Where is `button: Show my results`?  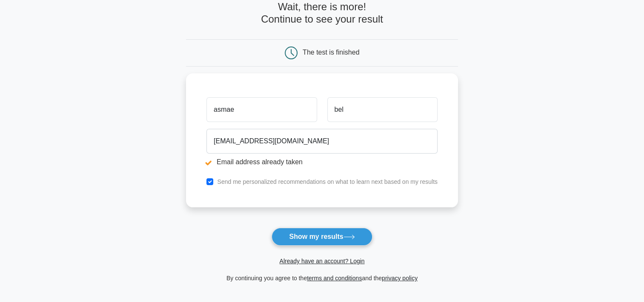 button: Show my results is located at coordinates (322, 236).